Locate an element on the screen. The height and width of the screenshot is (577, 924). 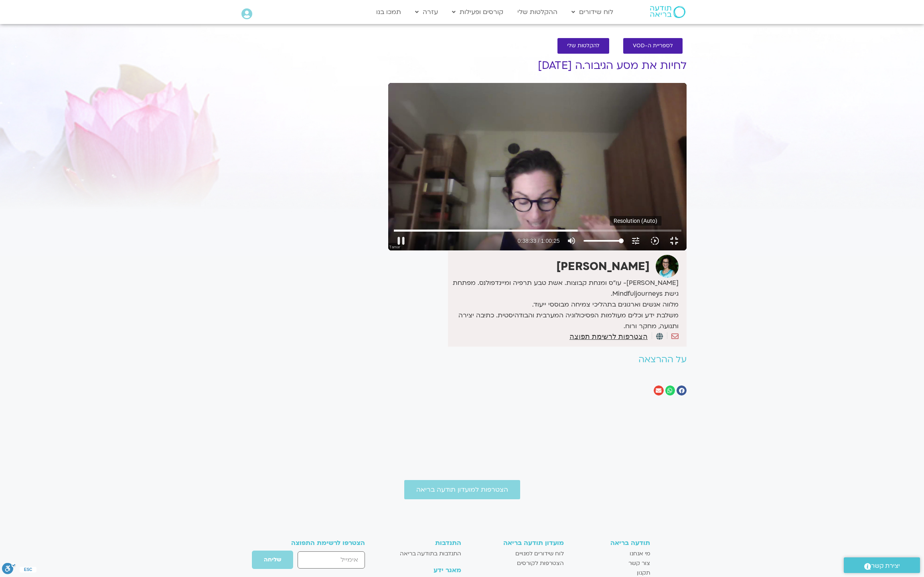
span: הצטרפות לקורסים is located at coordinates (540, 564).